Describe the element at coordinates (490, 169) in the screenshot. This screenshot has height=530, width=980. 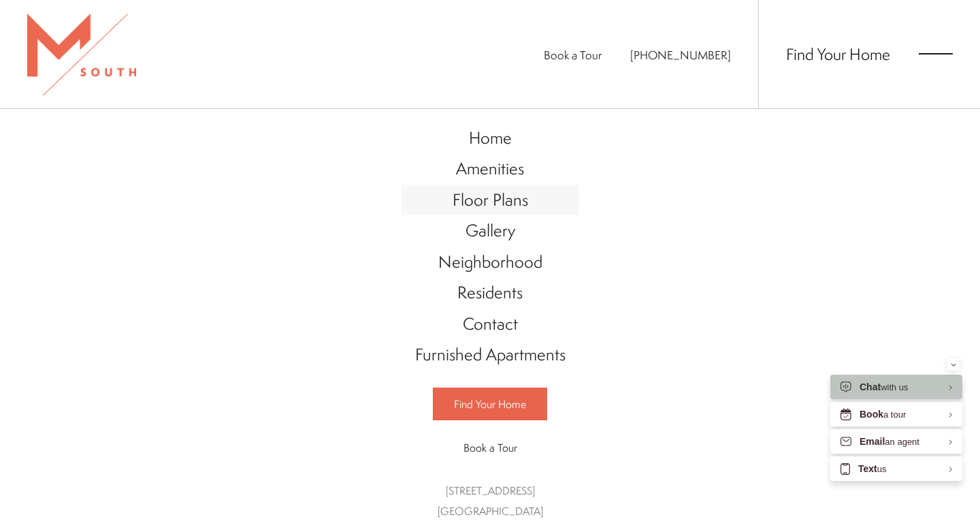
I see `a: Go to Amenities` at that location.